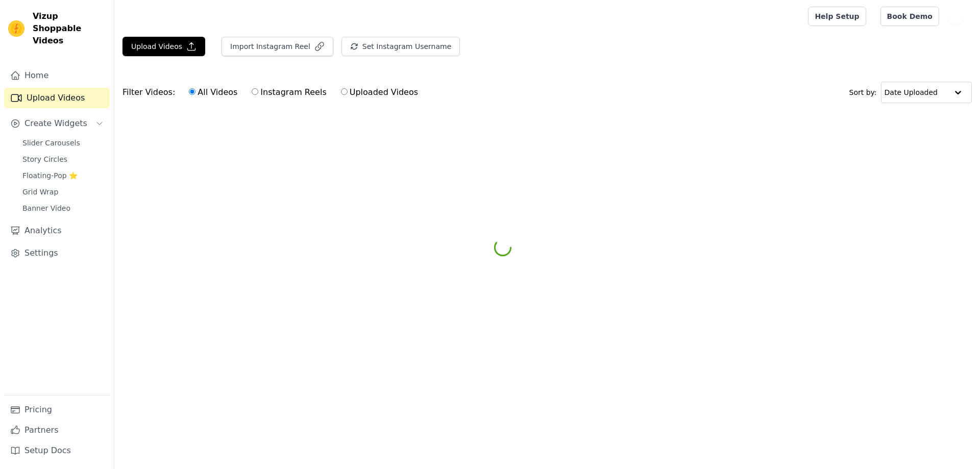  I want to click on a: Home, so click(57, 76).